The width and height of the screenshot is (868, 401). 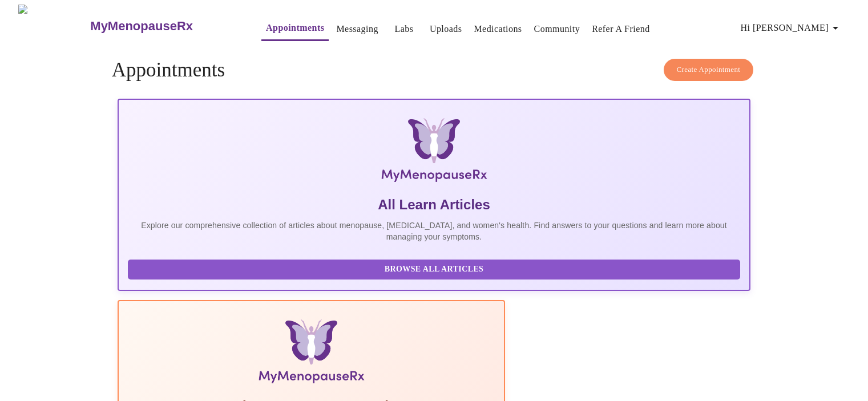 What do you see at coordinates (142, 26) in the screenshot?
I see `h3: MyMenopauseRx` at bounding box center [142, 26].